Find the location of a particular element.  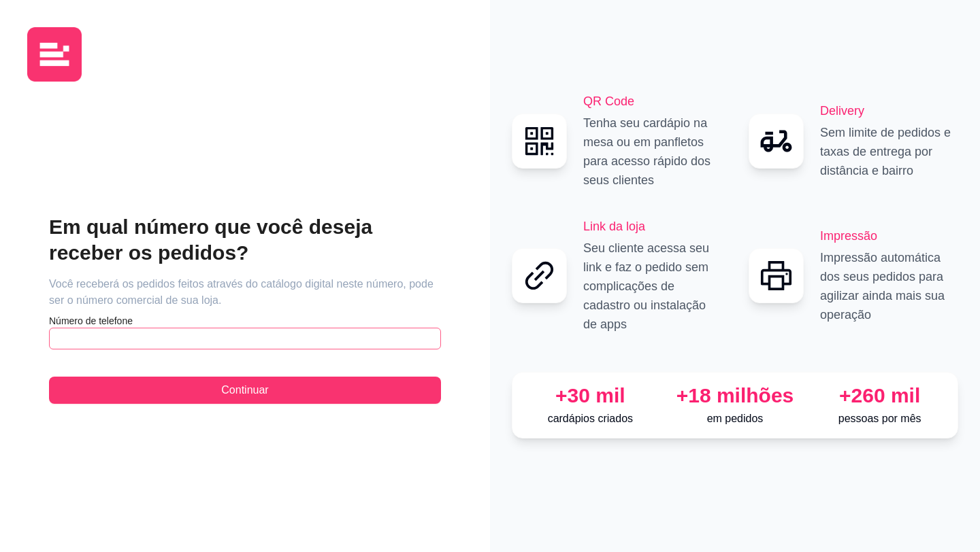

img: logo is located at coordinates (54, 54).